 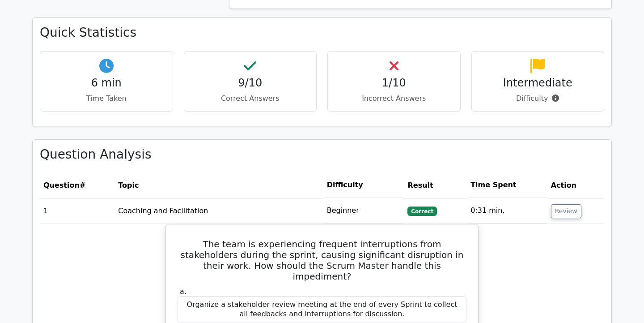 I want to click on h3: Quick Statistics, so click(x=322, y=32).